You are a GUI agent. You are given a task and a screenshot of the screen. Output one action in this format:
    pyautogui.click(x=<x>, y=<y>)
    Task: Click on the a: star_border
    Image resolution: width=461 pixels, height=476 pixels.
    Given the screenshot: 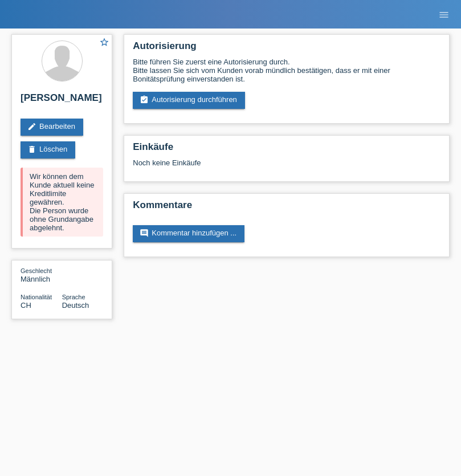 What is the action you would take?
    pyautogui.click(x=104, y=43)
    